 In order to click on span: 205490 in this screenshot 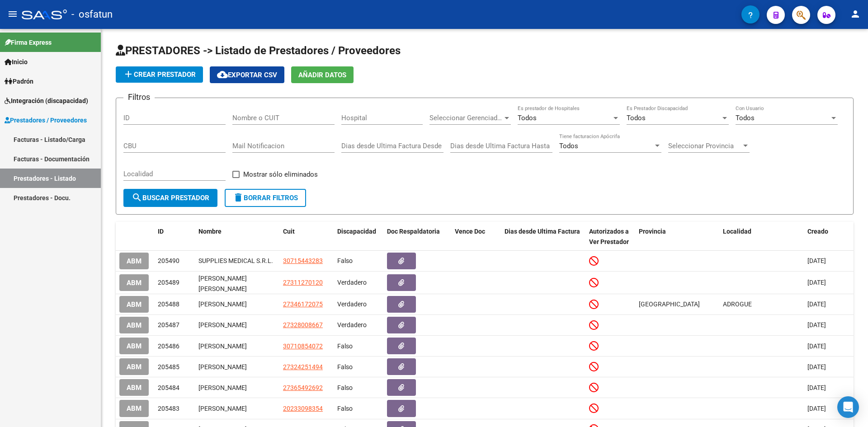, I will do `click(169, 261)`.